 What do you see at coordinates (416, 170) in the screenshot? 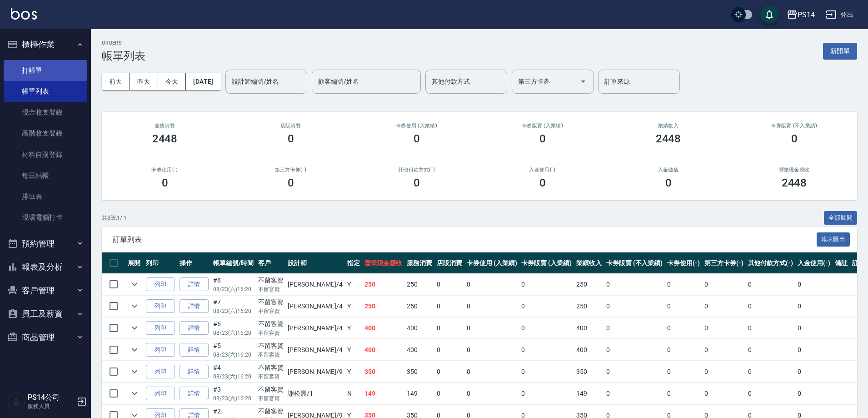
I see `h2: 其他付款方式(-)` at bounding box center [416, 170].